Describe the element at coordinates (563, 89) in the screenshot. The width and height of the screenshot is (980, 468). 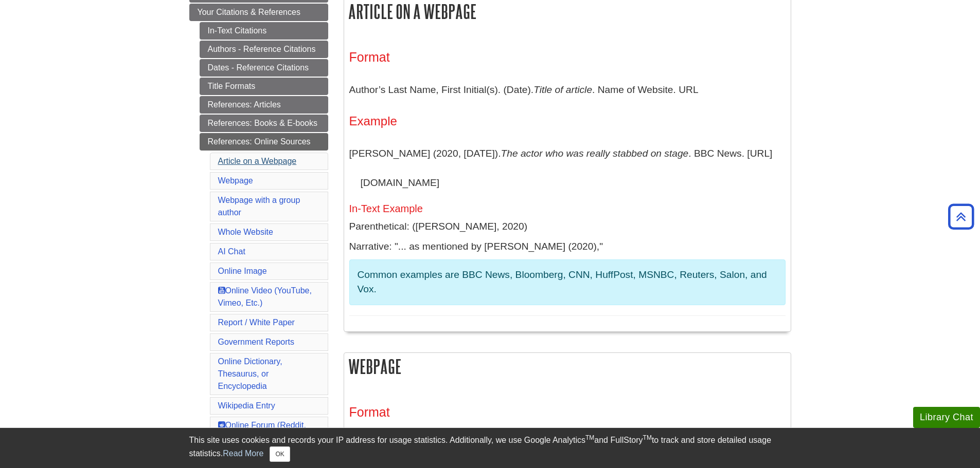
I see `i: Title of article` at that location.